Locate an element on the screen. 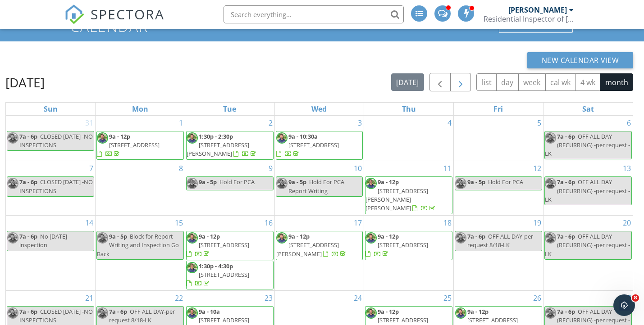 This screenshot has height=325, width=644. div: Residential Inspector of America (Jacksonville) is located at coordinates (528, 19).